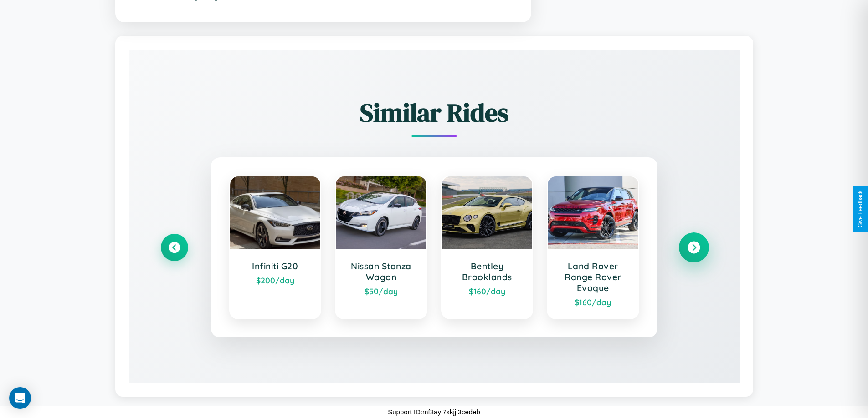  I want to click on div: $ 200 /day, so click(275, 280).